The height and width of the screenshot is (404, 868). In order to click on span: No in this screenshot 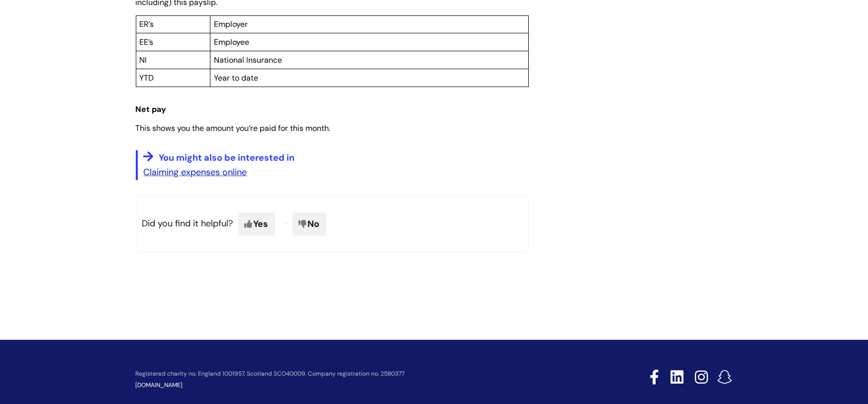, I will do `click(310, 224)`.